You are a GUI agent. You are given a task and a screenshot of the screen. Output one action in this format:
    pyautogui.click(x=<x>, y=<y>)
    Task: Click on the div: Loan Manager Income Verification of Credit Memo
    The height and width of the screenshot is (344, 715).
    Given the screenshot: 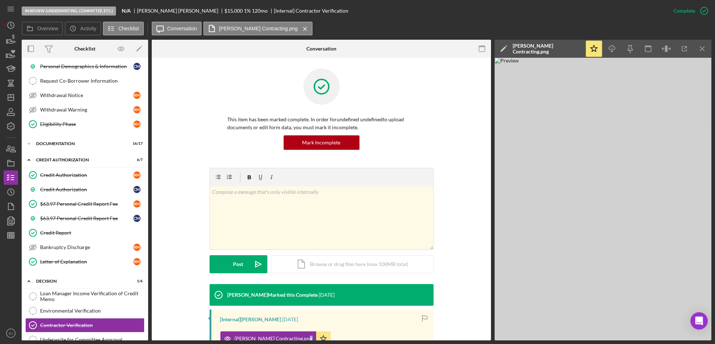 What is the action you would take?
    pyautogui.click(x=92, y=297)
    